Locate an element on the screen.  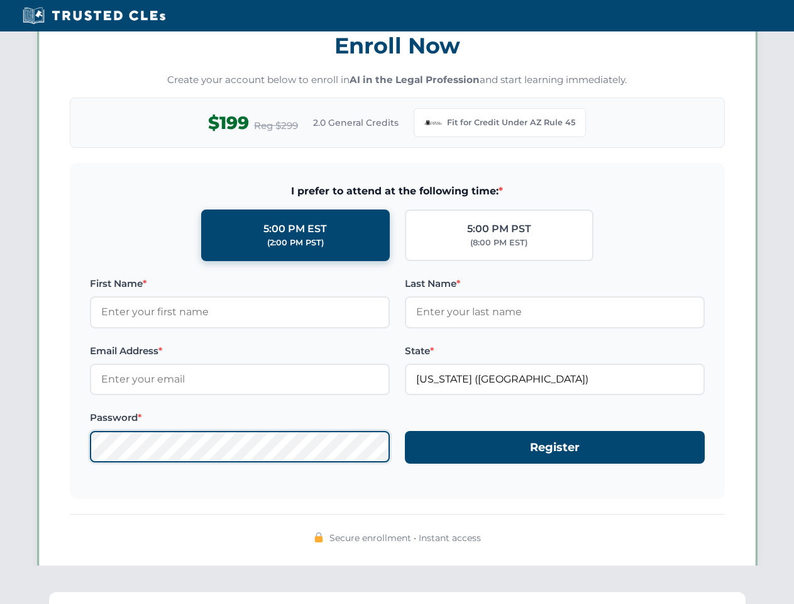
span: Secure enrollment • Instant access is located at coordinates (405, 538).